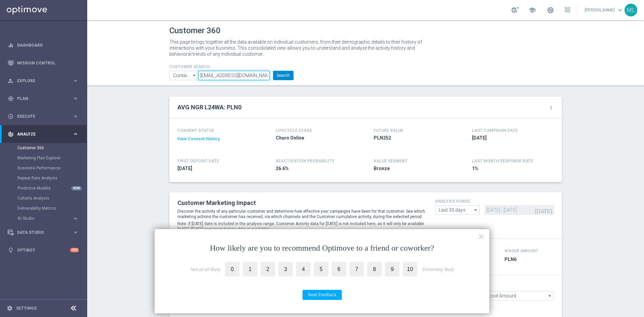 The width and height of the screenshot is (644, 317). I want to click on h4: LAST CAMPAIGN DATE, so click(494, 131).